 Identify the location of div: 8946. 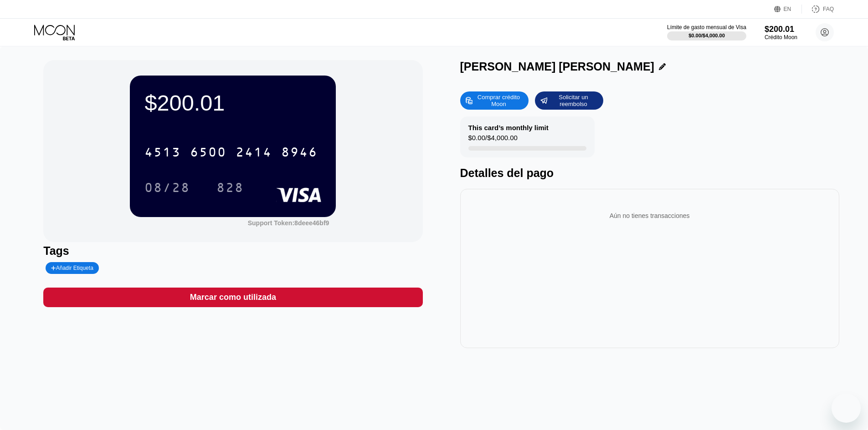
(299, 154).